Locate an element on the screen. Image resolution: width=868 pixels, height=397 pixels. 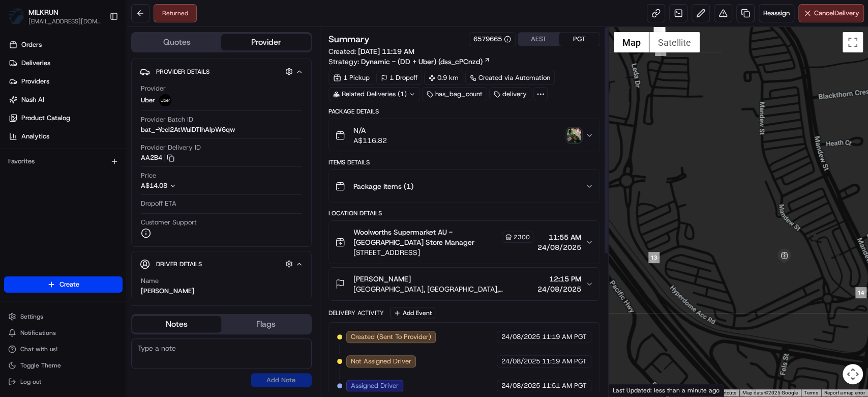
a: Providers is located at coordinates (65, 81).